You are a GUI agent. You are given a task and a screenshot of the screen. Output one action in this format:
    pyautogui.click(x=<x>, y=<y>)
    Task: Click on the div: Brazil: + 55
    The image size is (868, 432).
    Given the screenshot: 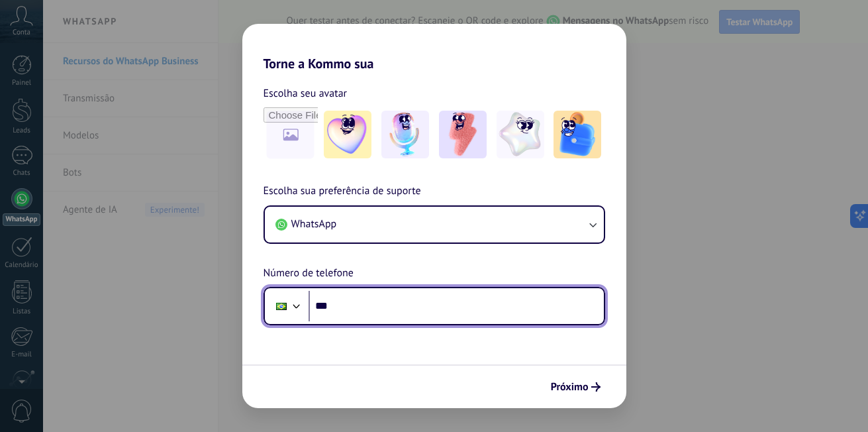 What is the action you would take?
    pyautogui.click(x=281, y=306)
    